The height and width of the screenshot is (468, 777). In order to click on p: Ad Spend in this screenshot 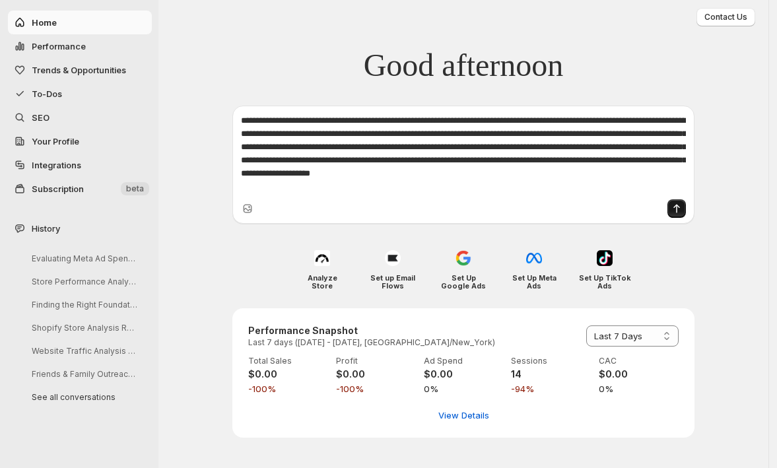, I will do `click(463, 361)`.